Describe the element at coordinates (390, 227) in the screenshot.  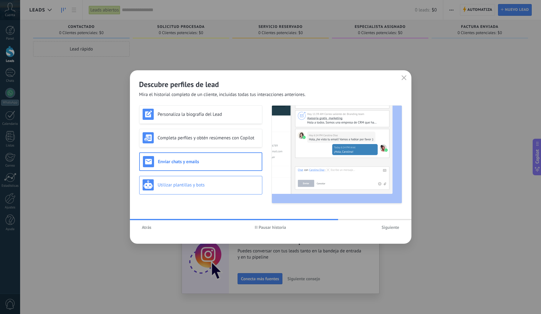
I see `span: Siguiente` at that location.